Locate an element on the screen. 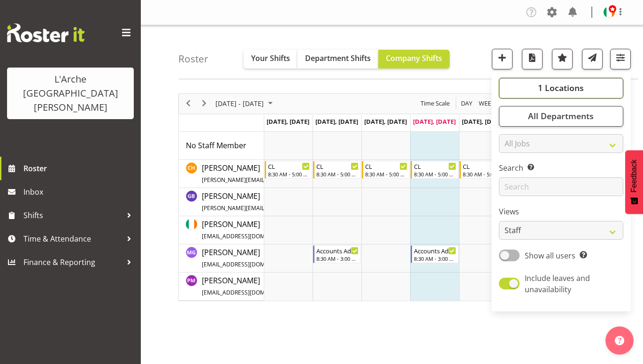  button: Company Shifts is located at coordinates (414, 59).